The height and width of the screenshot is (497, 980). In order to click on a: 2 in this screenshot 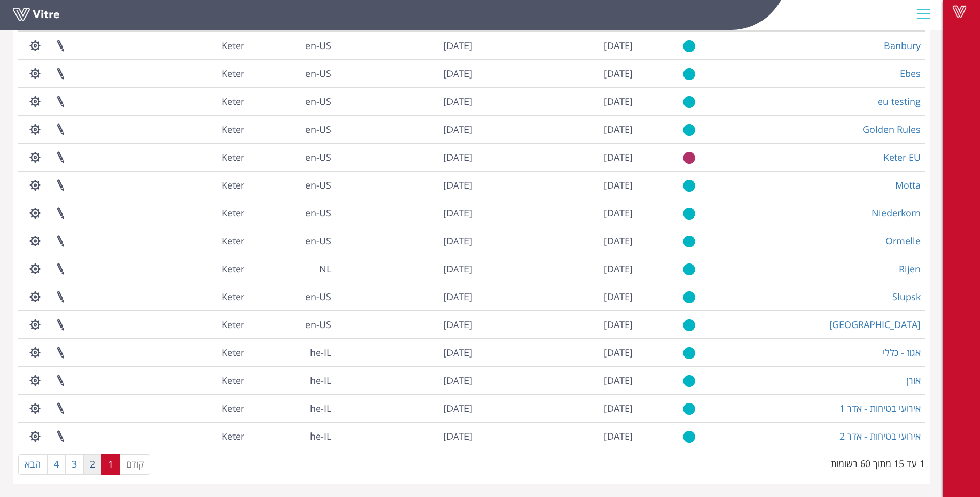, I will do `click(93, 464)`.